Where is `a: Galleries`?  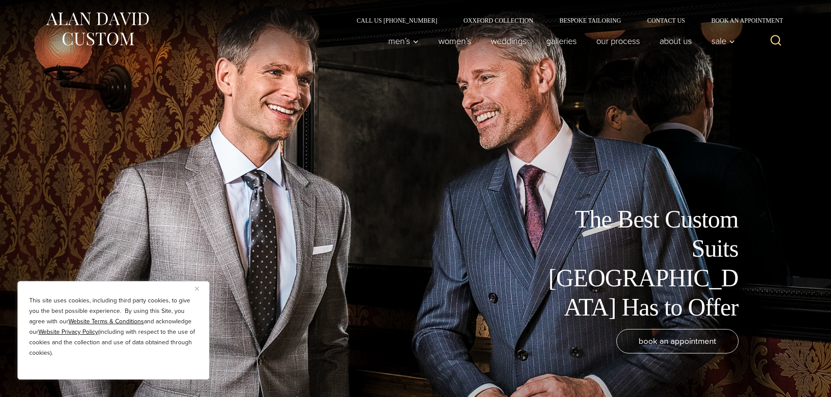
a: Galleries is located at coordinates (561, 41).